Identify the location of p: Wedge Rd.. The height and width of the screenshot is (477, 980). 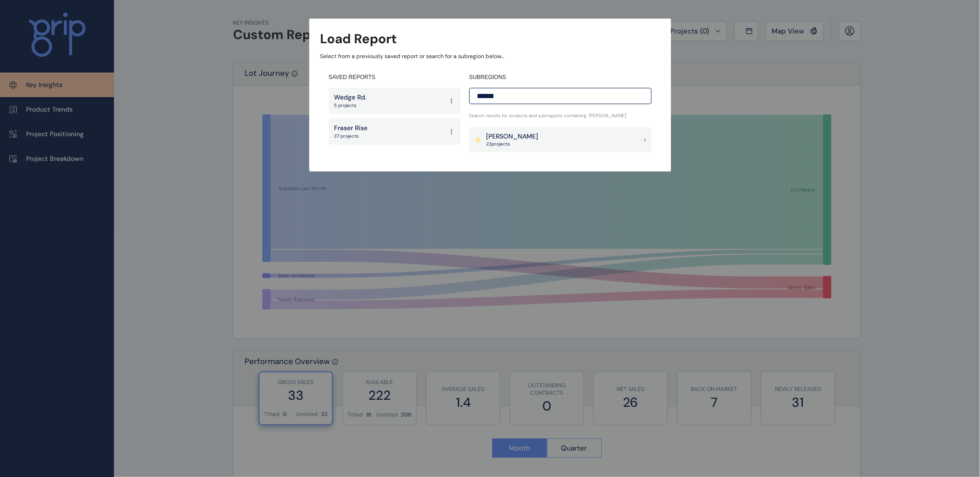
(351, 98).